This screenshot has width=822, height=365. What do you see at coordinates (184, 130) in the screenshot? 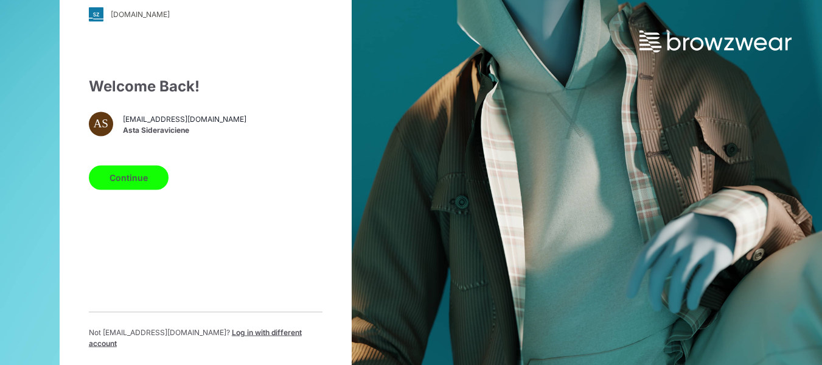
I see `span: Asta Sideraviciene` at bounding box center [184, 130].